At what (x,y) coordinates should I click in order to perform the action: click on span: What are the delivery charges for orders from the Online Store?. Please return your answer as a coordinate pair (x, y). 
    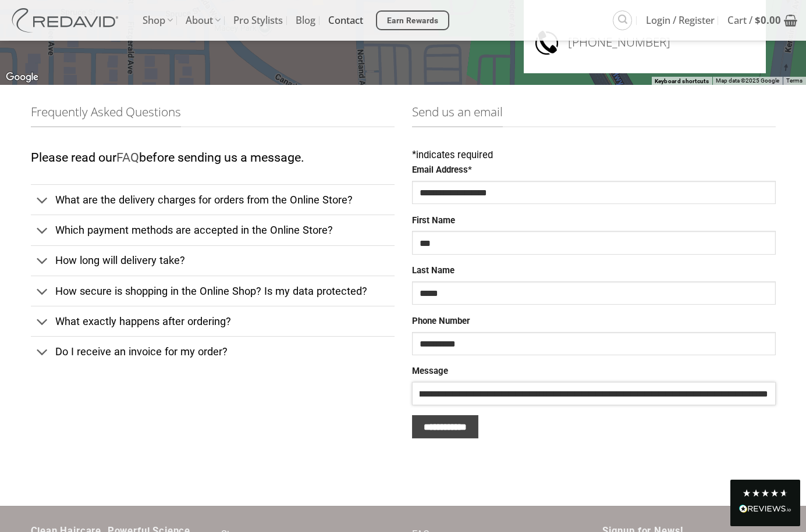
    Looking at the image, I should click on (204, 200).